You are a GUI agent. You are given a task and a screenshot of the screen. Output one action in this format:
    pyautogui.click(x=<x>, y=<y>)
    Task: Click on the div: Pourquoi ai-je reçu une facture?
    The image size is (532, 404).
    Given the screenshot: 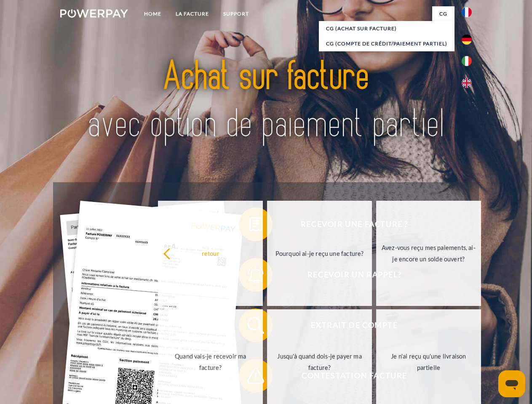 What is the action you would take?
    pyautogui.click(x=319, y=253)
    